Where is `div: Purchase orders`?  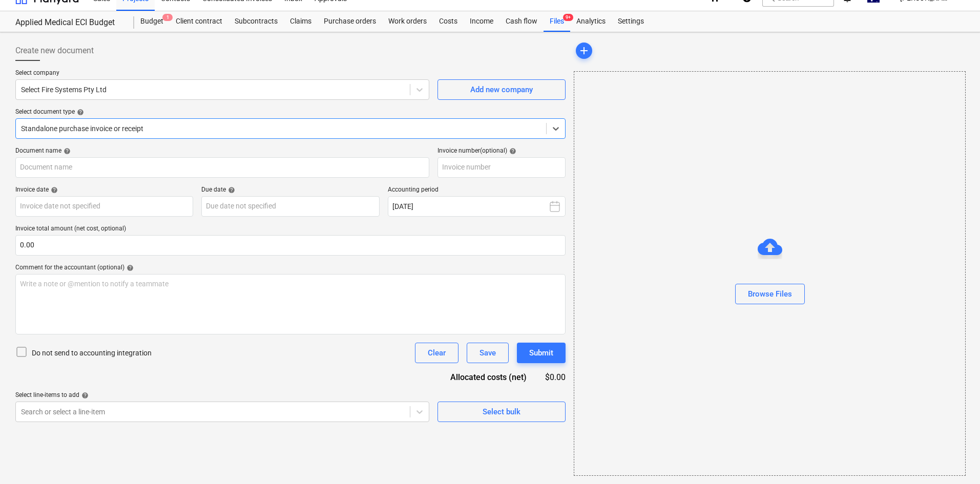 div: Purchase orders is located at coordinates (350, 22).